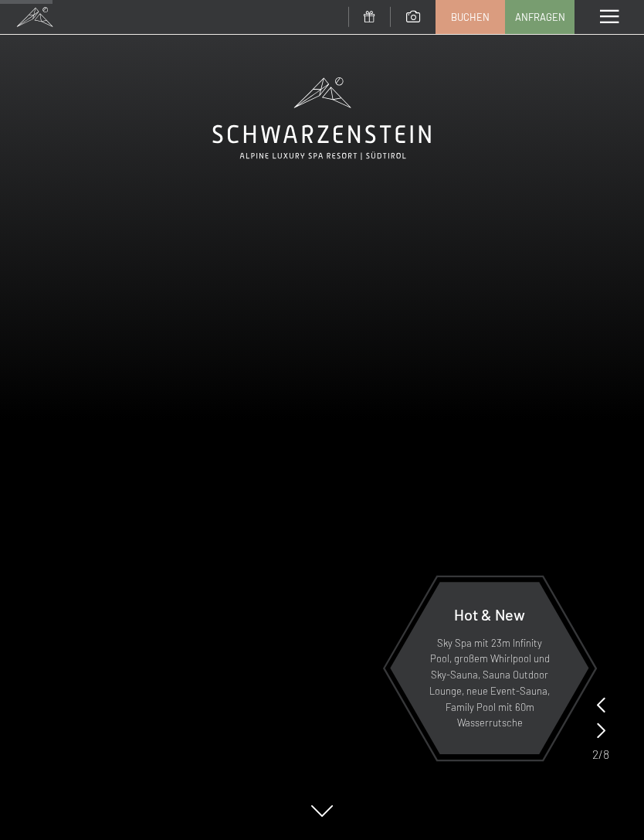 The image size is (644, 840). Describe the element at coordinates (596, 754) in the screenshot. I see `span: 2` at that location.